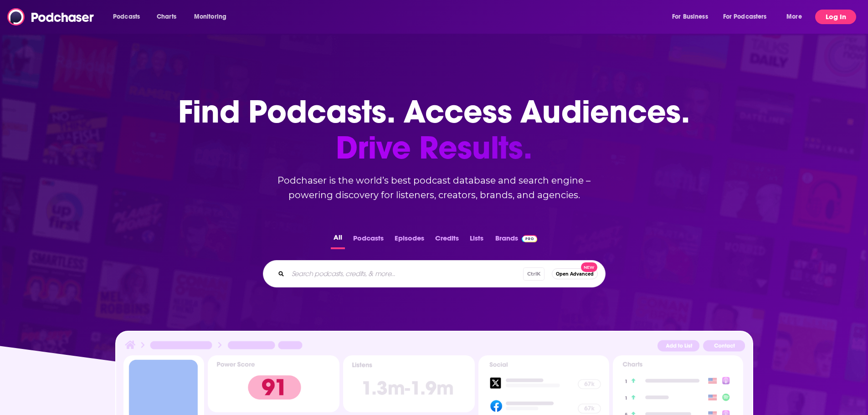 The height and width of the screenshot is (415, 868). I want to click on button: Log In, so click(836, 17).